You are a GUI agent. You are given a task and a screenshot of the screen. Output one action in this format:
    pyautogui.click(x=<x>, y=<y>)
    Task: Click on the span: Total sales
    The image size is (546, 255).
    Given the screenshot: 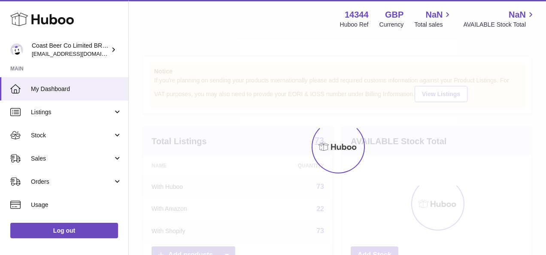 What is the action you would take?
    pyautogui.click(x=433, y=24)
    